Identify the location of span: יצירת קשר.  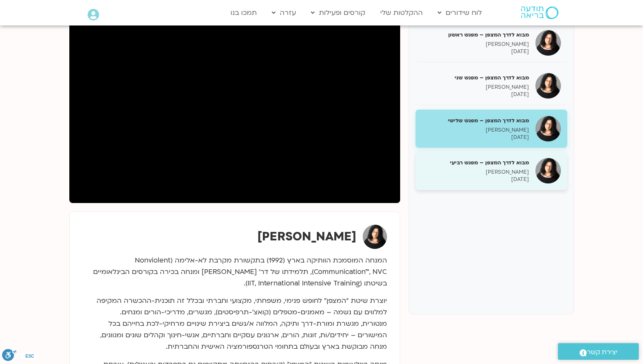
(602, 352).